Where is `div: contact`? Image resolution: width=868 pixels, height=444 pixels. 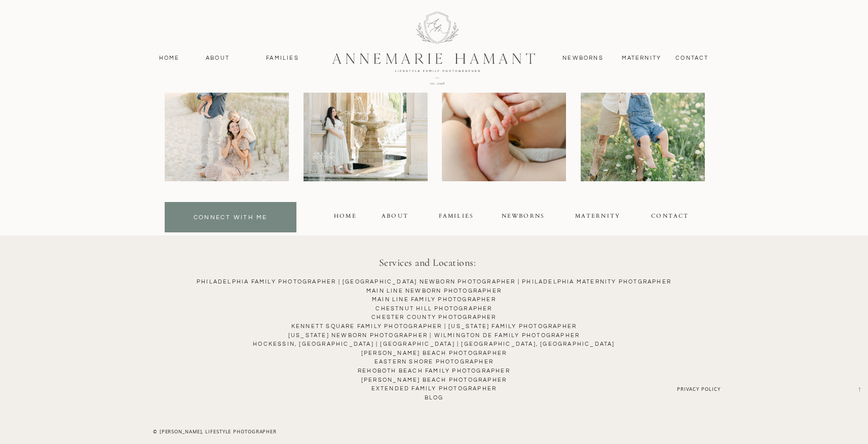 div: contact is located at coordinates (670, 217).